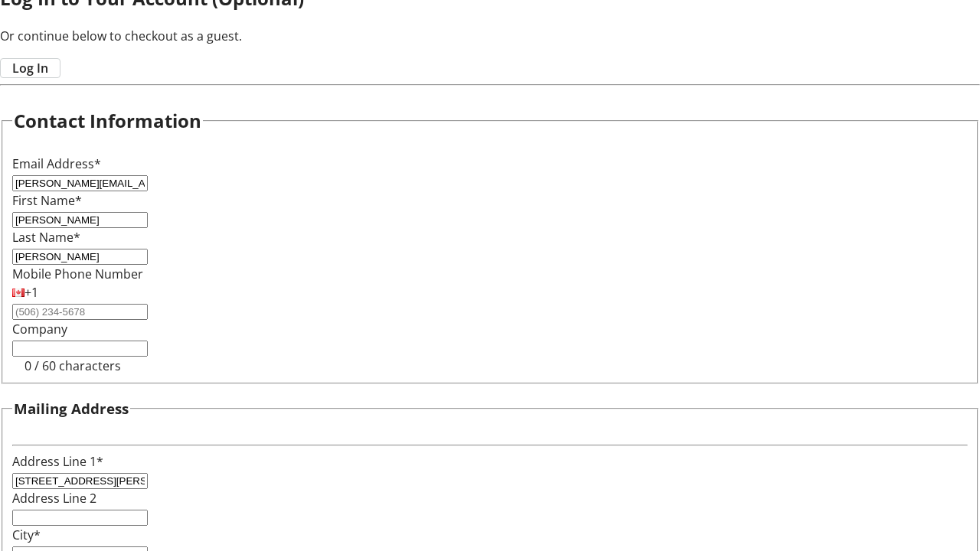 This screenshot has width=980, height=551. Describe the element at coordinates (80, 311) in the screenshot. I see `input: (506) 234-5678` at that location.